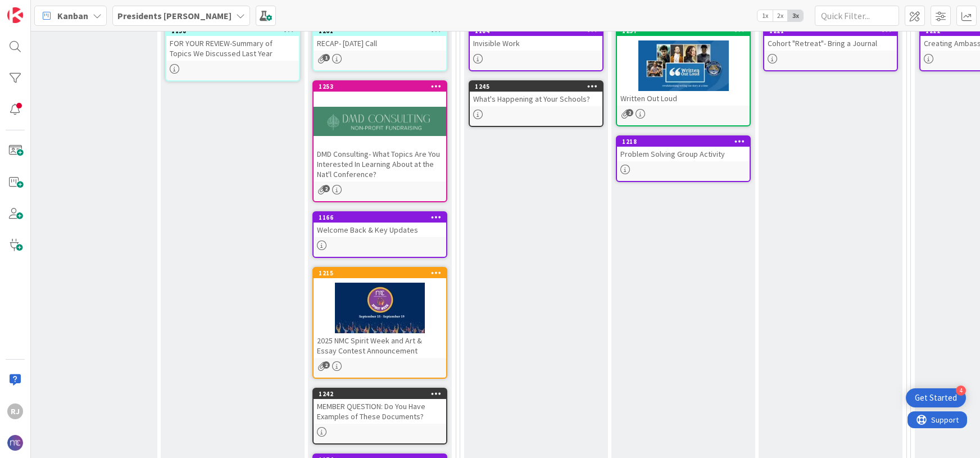 The image size is (980, 458). Describe the element at coordinates (683, 158) in the screenshot. I see `a: 1218Problem Solving Group Activity` at that location.